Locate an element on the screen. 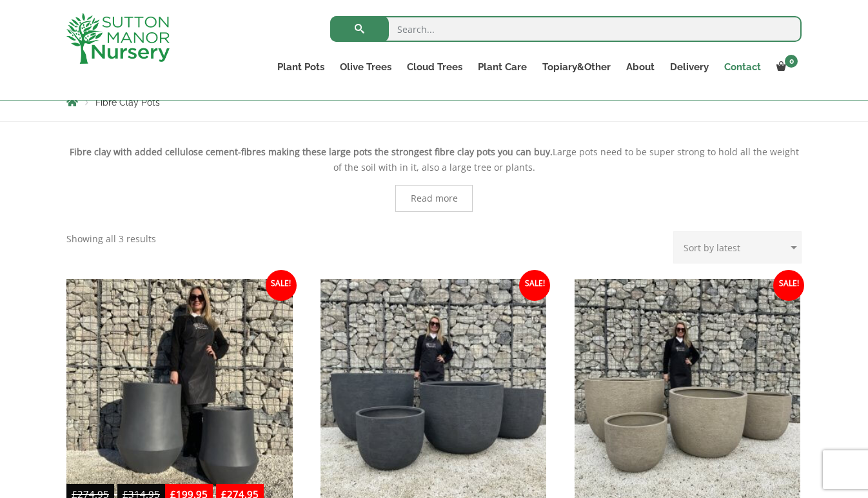 This screenshot has width=868, height=498. a: 0 is located at coordinates (785, 67).